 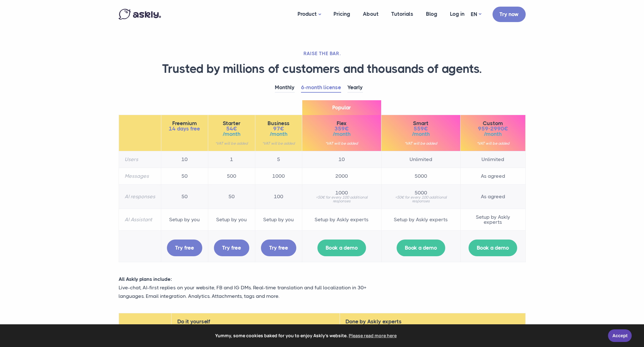 I want to click on th: Do it yourself, so click(x=255, y=322).